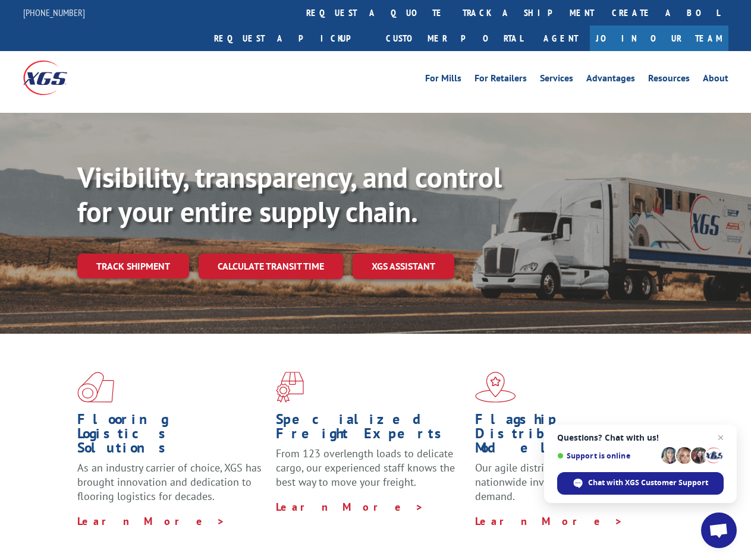  Describe the element at coordinates (291, 38) in the screenshot. I see `a: Request a pickup` at that location.